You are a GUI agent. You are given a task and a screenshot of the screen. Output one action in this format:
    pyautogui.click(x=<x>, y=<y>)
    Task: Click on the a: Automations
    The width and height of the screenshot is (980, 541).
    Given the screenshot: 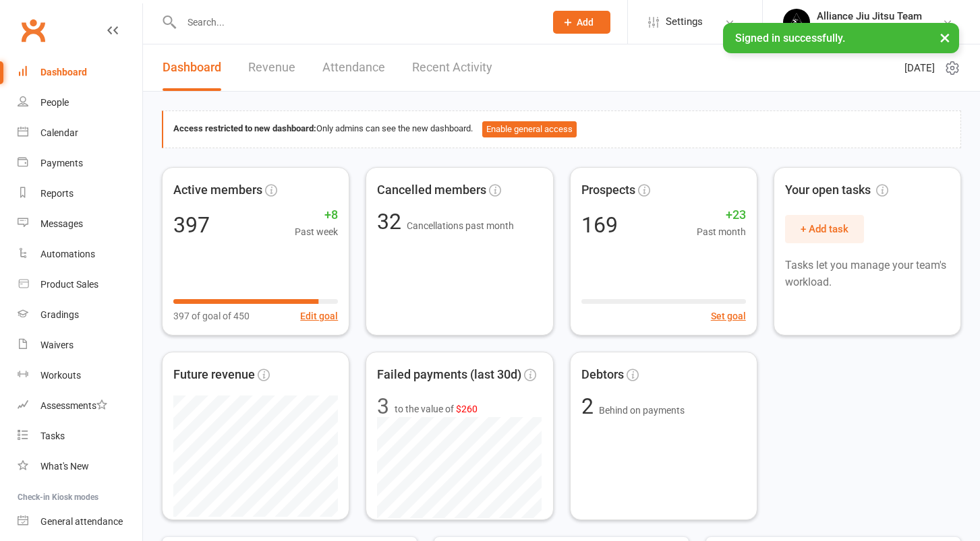 What is the action you would take?
    pyautogui.click(x=80, y=254)
    